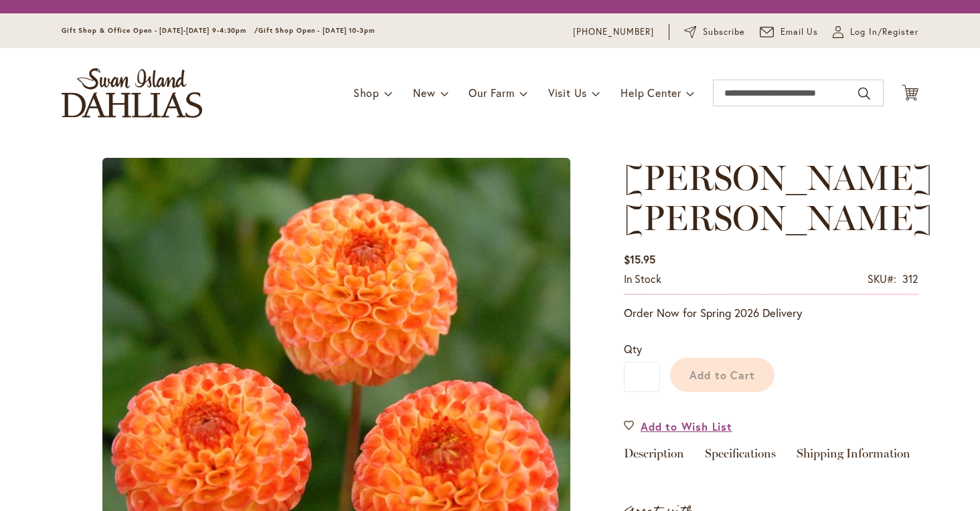  I want to click on span: Visit Us, so click(568, 92).